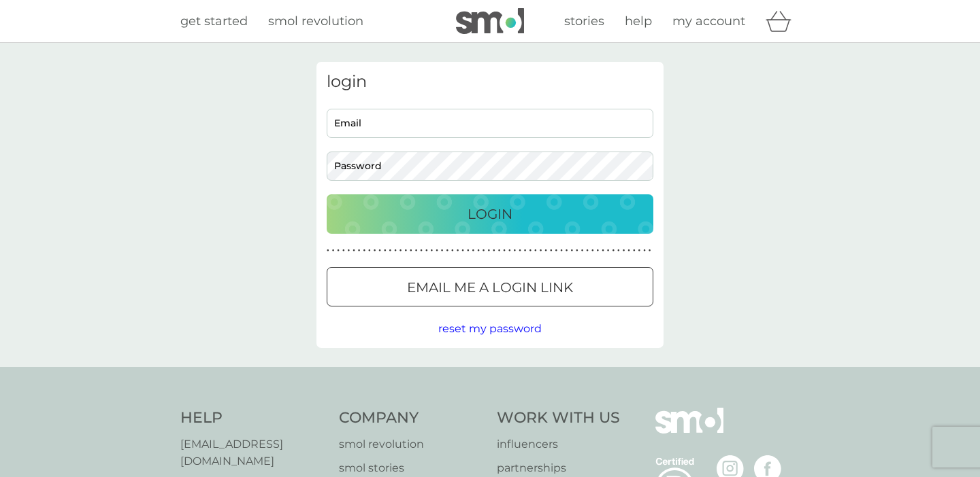  Describe the element at coordinates (411, 418) in the screenshot. I see `h4: Company` at that location.